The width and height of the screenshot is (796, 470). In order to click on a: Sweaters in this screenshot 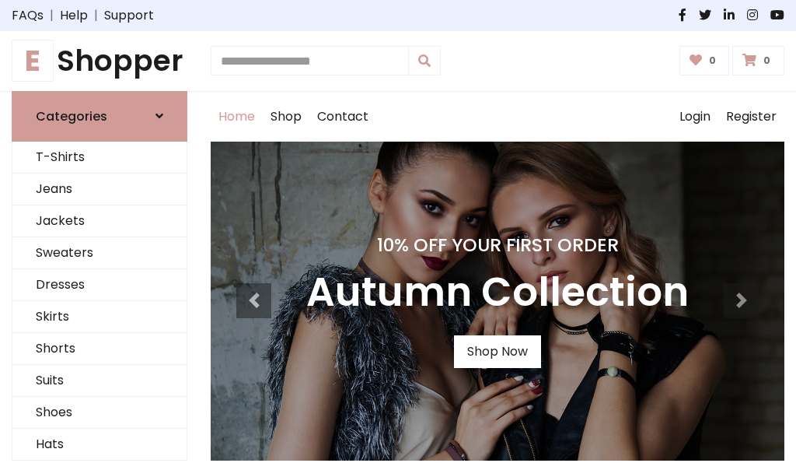, I will do `click(100, 253)`.